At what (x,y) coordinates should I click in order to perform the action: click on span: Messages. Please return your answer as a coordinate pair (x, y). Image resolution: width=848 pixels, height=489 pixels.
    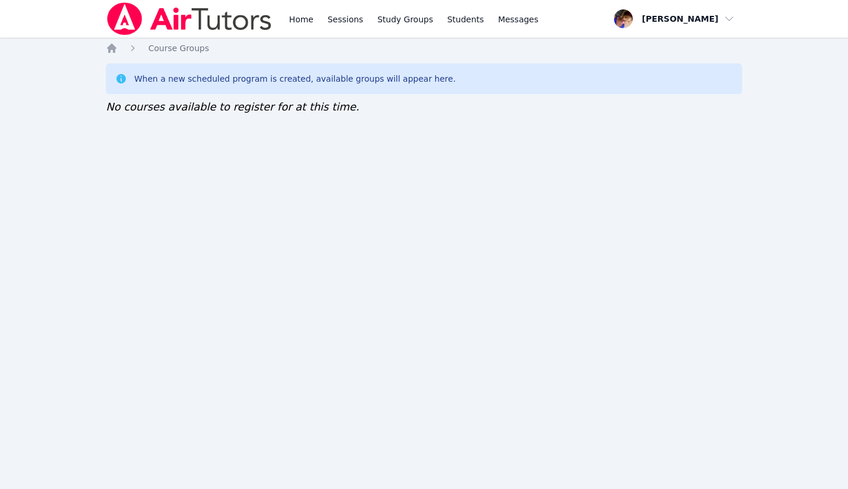
    Looking at the image, I should click on (518, 19).